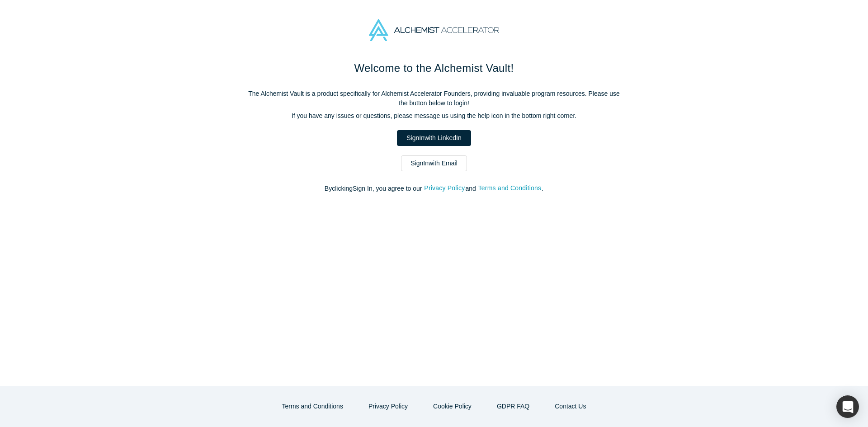  Describe the element at coordinates (452, 407) in the screenshot. I see `button: Cookie Policy` at that location.